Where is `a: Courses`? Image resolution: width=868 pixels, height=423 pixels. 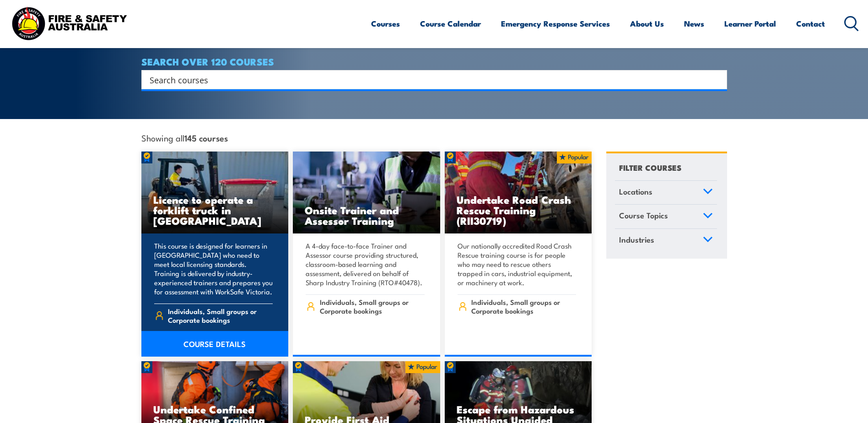 a: Courses is located at coordinates (385, 23).